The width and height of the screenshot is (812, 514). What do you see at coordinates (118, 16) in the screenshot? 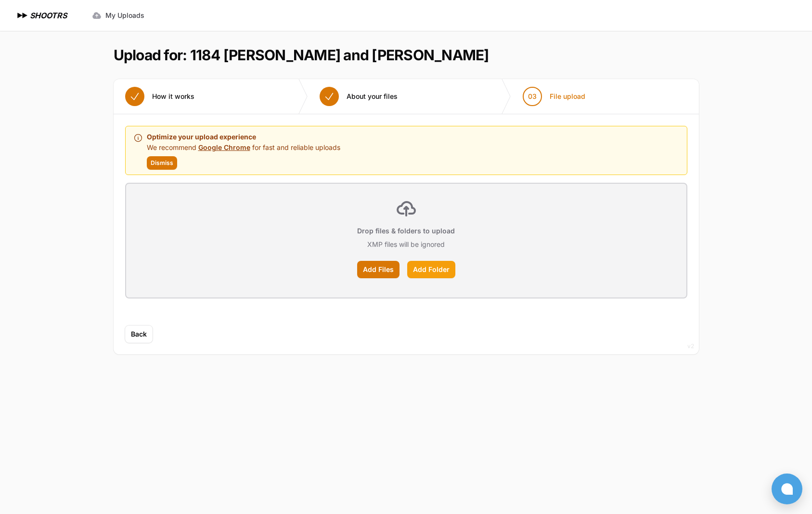
I see `a: My Uploads` at bounding box center [118, 16].